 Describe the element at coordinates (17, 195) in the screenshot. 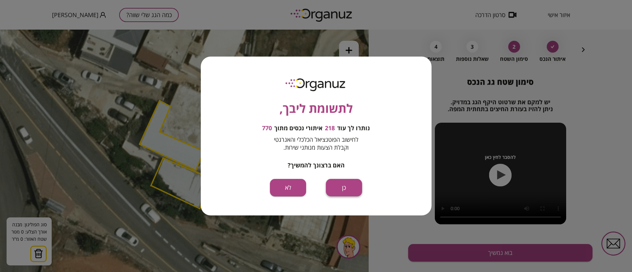

I see `span: מבנה` at that location.